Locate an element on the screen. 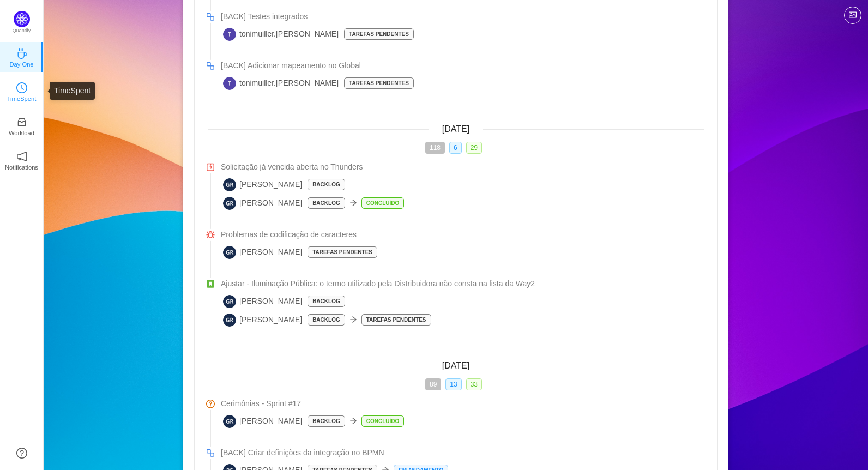 Image resolution: width=868 pixels, height=470 pixels. button: icon: picture is located at coordinates (853, 15).